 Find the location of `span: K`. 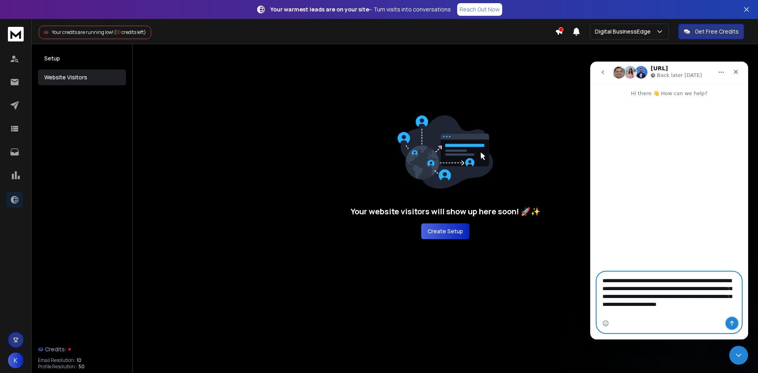

span: K is located at coordinates (16, 360).